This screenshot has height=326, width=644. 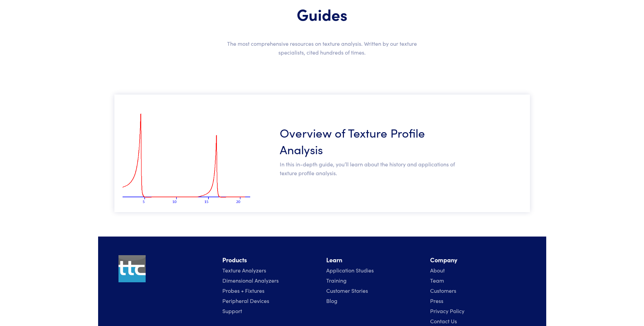 I want to click on a: Application Studies, so click(x=350, y=270).